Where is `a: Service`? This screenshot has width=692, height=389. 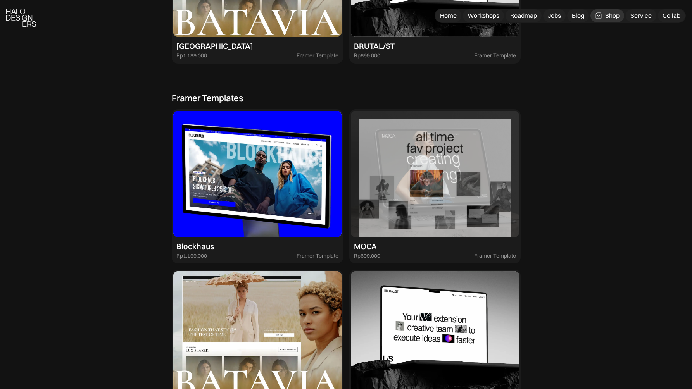
a: Service is located at coordinates (641, 16).